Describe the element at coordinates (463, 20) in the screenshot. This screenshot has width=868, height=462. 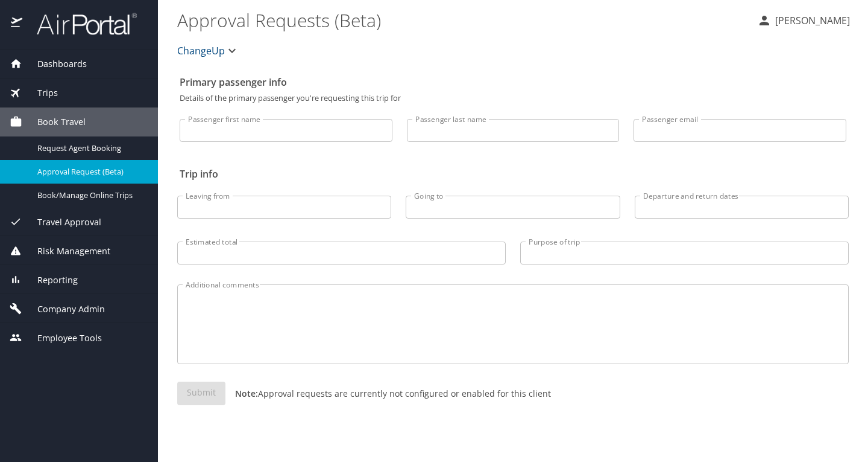
I see `h1: Approval Requests (Beta)` at that location.